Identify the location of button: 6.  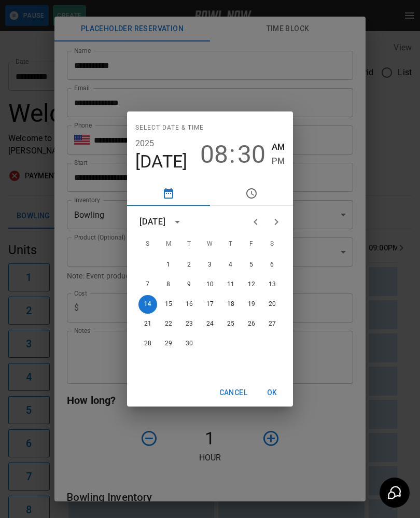
(272, 265).